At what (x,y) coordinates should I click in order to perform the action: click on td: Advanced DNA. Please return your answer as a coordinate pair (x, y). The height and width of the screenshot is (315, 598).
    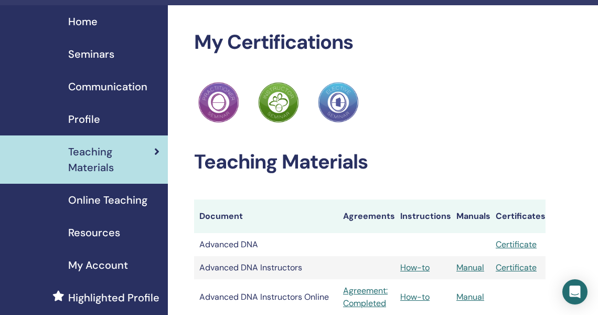
    Looking at the image, I should click on (266, 244).